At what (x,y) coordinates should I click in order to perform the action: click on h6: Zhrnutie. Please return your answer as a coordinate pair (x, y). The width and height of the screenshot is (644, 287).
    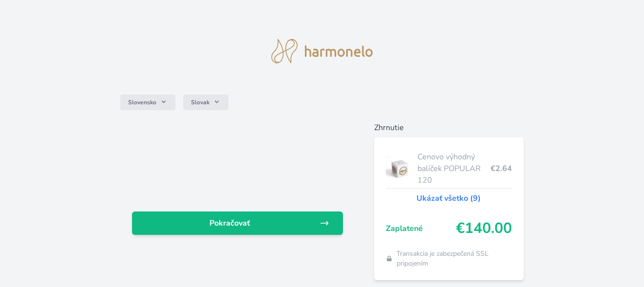
    Looking at the image, I should click on (449, 128).